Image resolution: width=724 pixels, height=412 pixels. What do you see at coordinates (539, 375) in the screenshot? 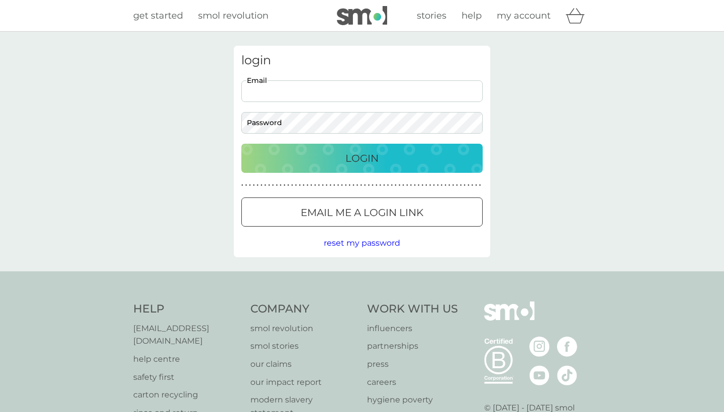
I see `img: visit the smol Youtube page` at bounding box center [539, 375].